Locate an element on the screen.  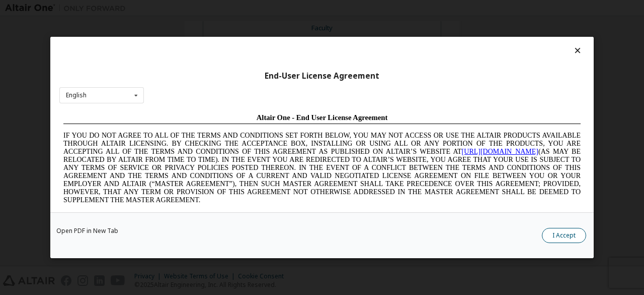
span: Altair One - End User License Agreement is located at coordinates (263, 8).